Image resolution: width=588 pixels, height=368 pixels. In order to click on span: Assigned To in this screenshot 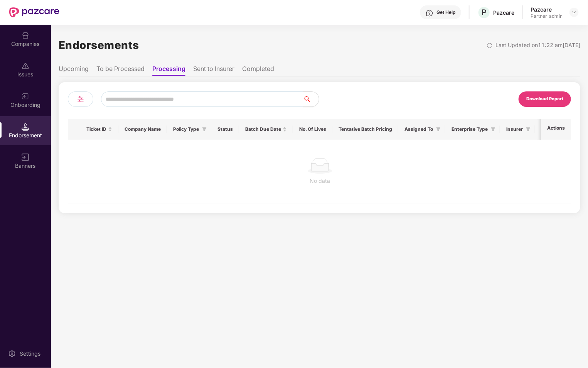, I will do `click(419, 129)`.